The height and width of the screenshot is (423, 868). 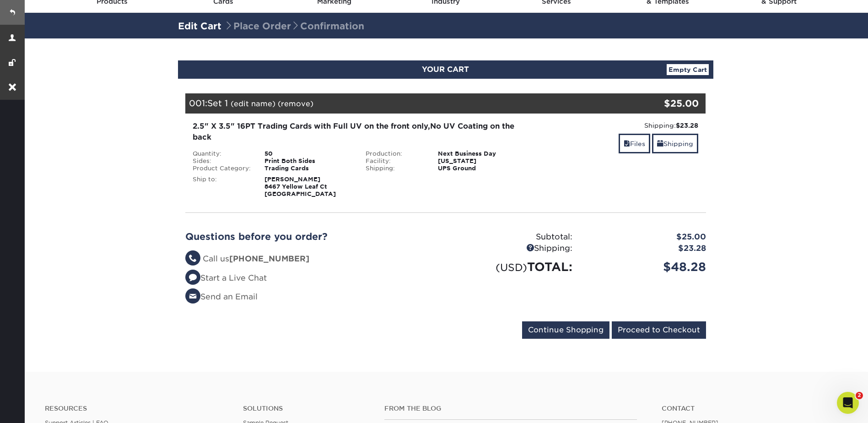 I want to click on small: (USD), so click(x=511, y=267).